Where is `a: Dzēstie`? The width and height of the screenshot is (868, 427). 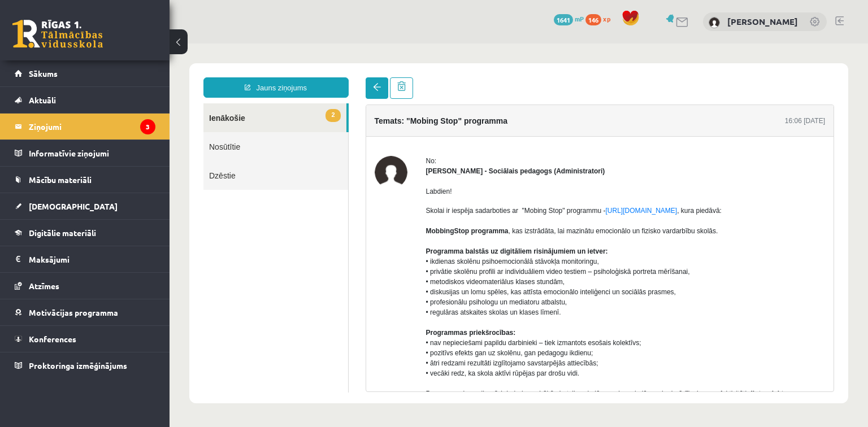
a: Dzēstie is located at coordinates (107, 132).